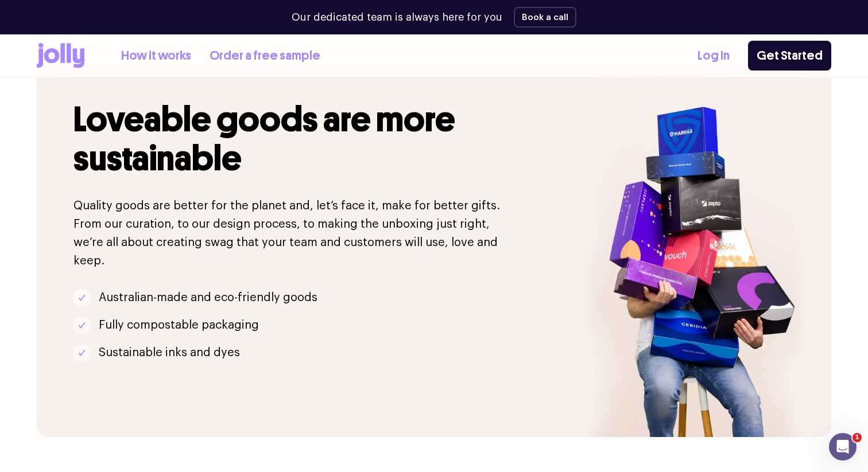 This screenshot has width=868, height=472. What do you see at coordinates (170, 353) in the screenshot?
I see `p: Sustainable inks and dyes` at bounding box center [170, 353].